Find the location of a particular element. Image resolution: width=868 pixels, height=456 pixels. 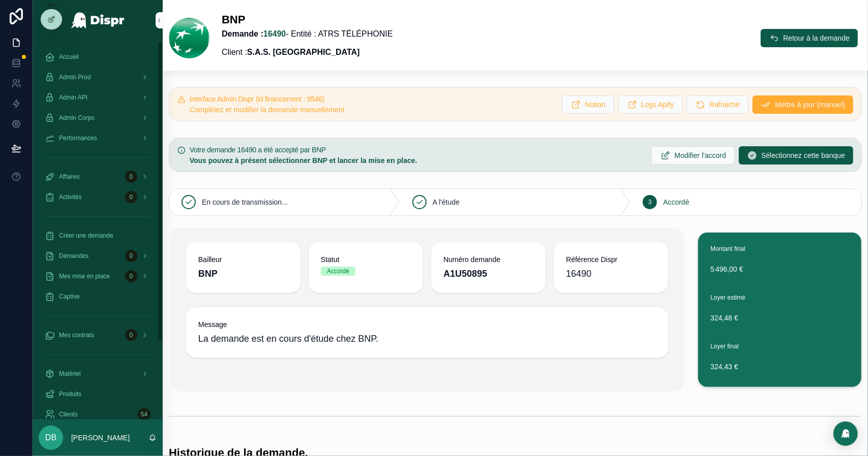

span: DB is located at coordinates (51, 438).